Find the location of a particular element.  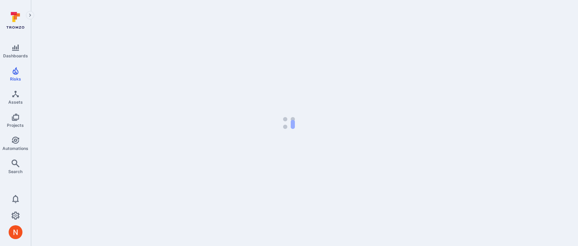

span: Risks is located at coordinates (16, 79).